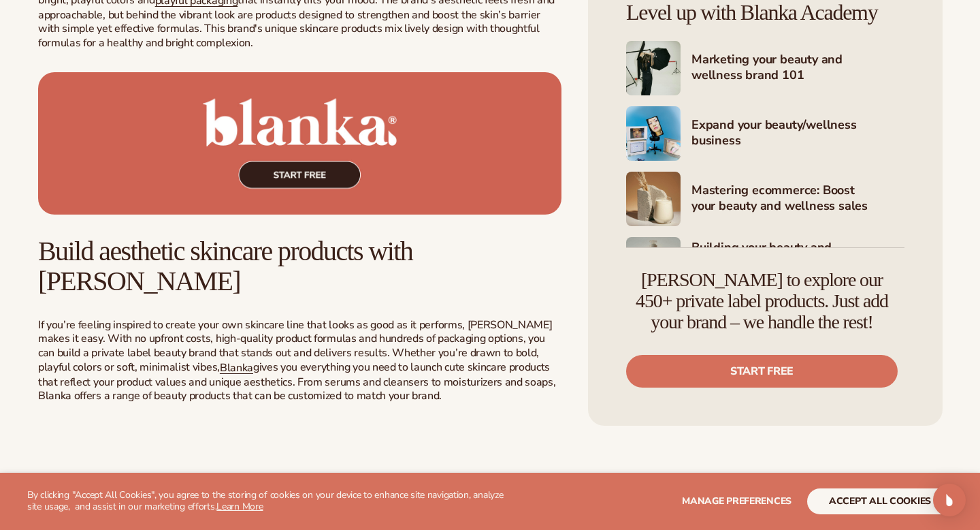  I want to click on img: Shopify Image 6, so click(653, 133).